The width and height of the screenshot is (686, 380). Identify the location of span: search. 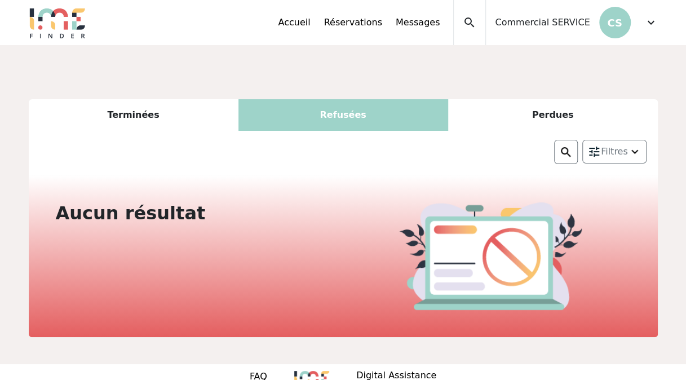
(470, 23).